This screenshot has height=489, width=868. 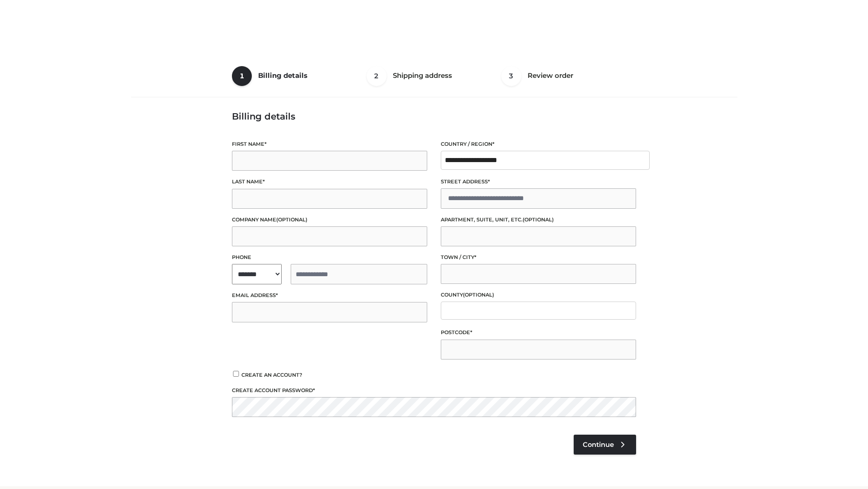 What do you see at coordinates (539, 332) in the screenshot?
I see `label: Postcode` at bounding box center [539, 332].